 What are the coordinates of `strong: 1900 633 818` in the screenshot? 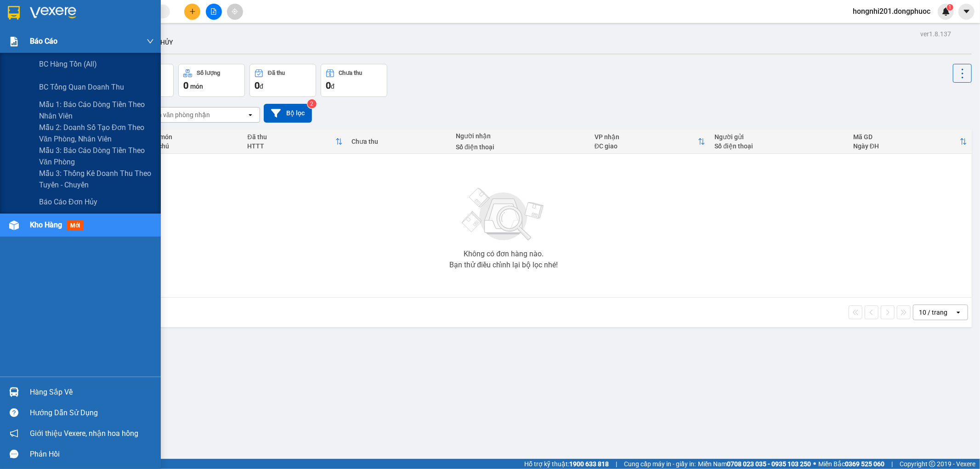 It's located at (589, 463).